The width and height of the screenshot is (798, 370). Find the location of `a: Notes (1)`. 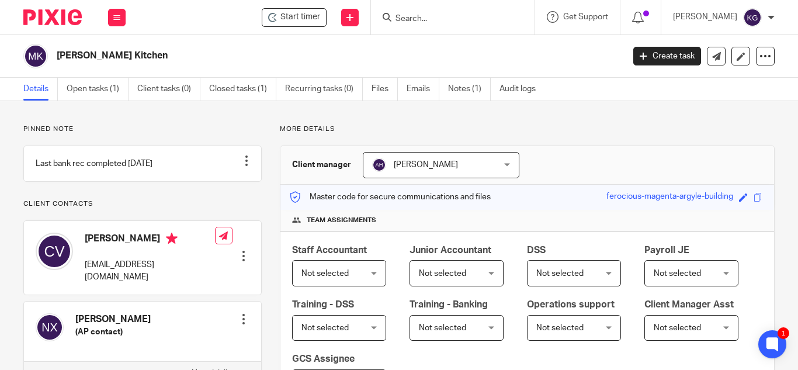

a: Notes (1) is located at coordinates (469, 89).